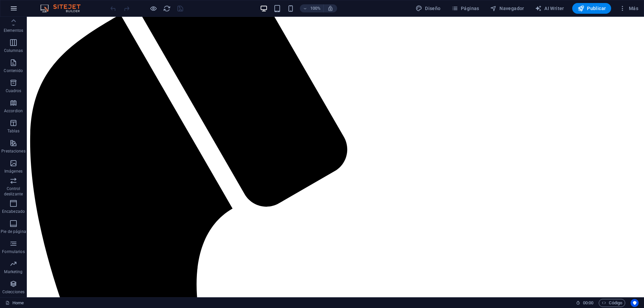 The image size is (644, 308). What do you see at coordinates (316, 9) in the screenshot?
I see `h6: 100%` at bounding box center [316, 9].